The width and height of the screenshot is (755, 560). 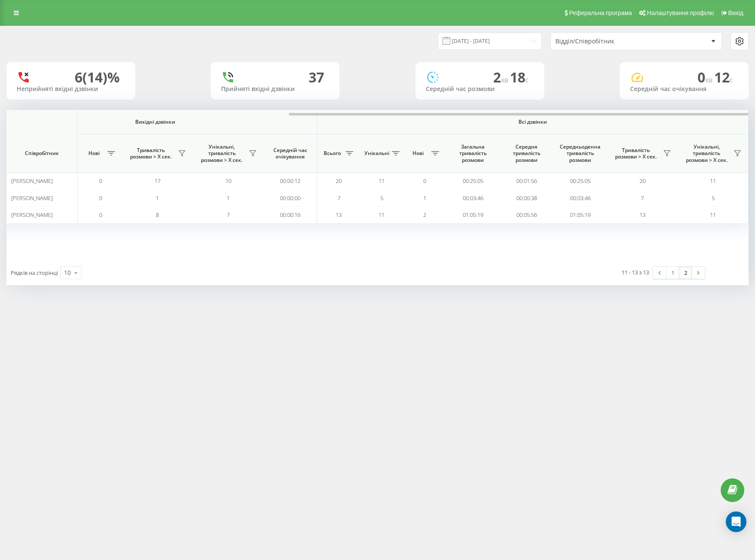 I want to click on span: Налаштування профілю, so click(x=681, y=13).